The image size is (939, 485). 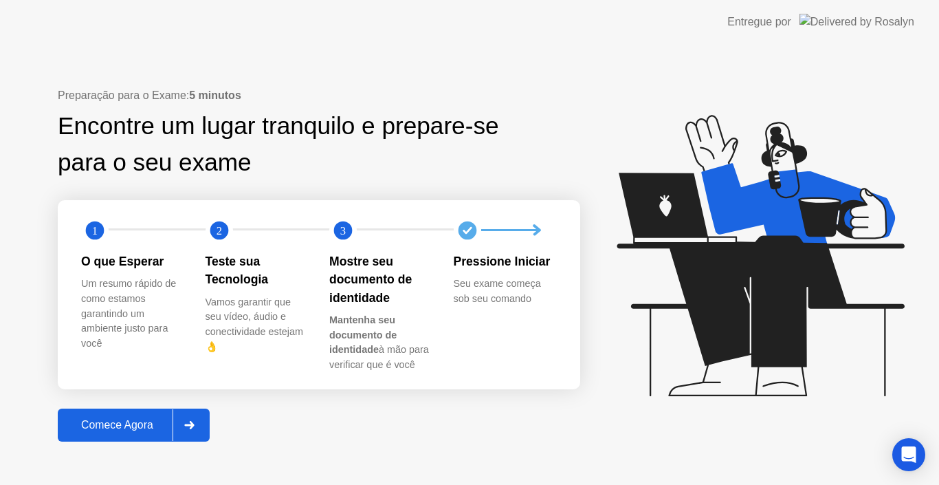 What do you see at coordinates (759, 22) in the screenshot?
I see `div: Entregue por` at bounding box center [759, 22].